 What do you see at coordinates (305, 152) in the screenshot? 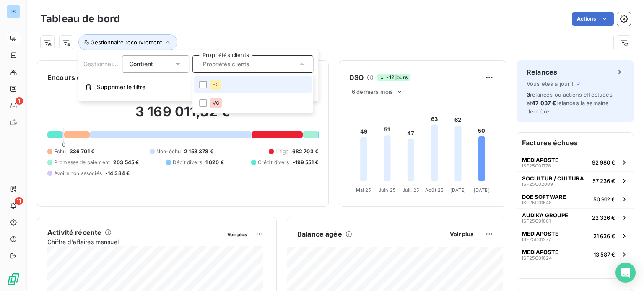
I see `span: 682 703 €` at bounding box center [305, 152].